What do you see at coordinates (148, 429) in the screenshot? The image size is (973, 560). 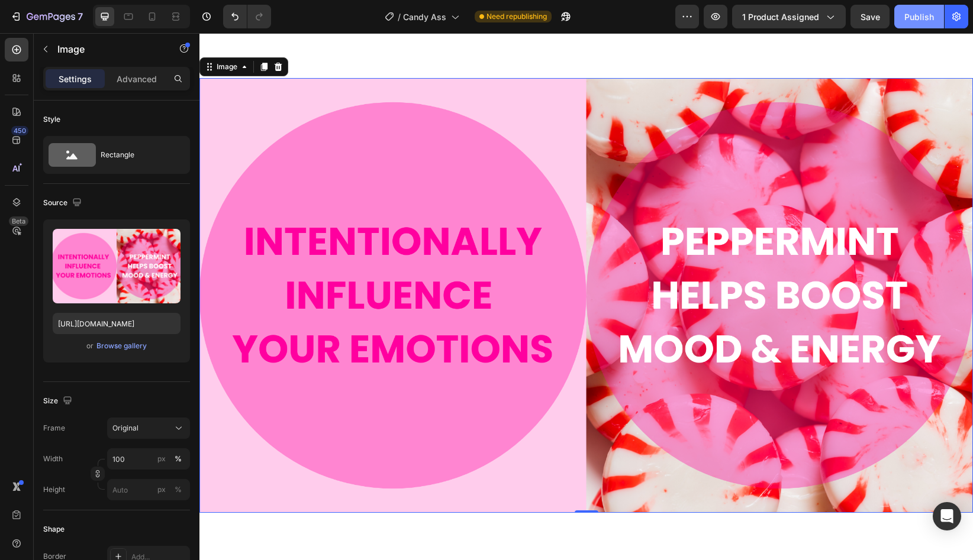 I see `button: Original` at bounding box center [148, 429].